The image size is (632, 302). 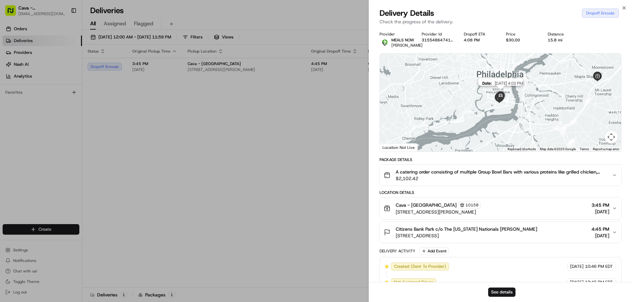 What do you see at coordinates (472, 205) in the screenshot?
I see `span: 10158` at bounding box center [472, 205].